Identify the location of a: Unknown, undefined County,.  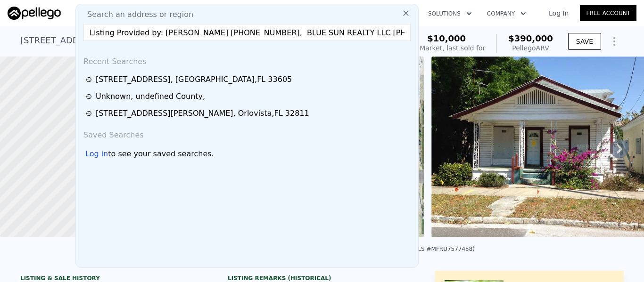
(249, 97).